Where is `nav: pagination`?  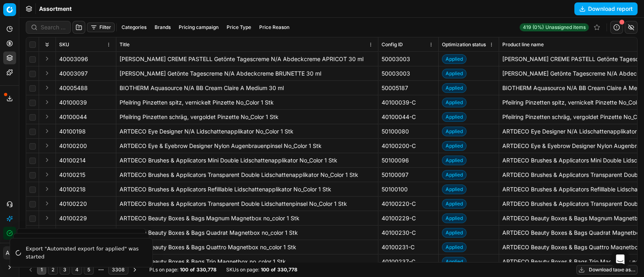
nav: pagination is located at coordinates (83, 270).